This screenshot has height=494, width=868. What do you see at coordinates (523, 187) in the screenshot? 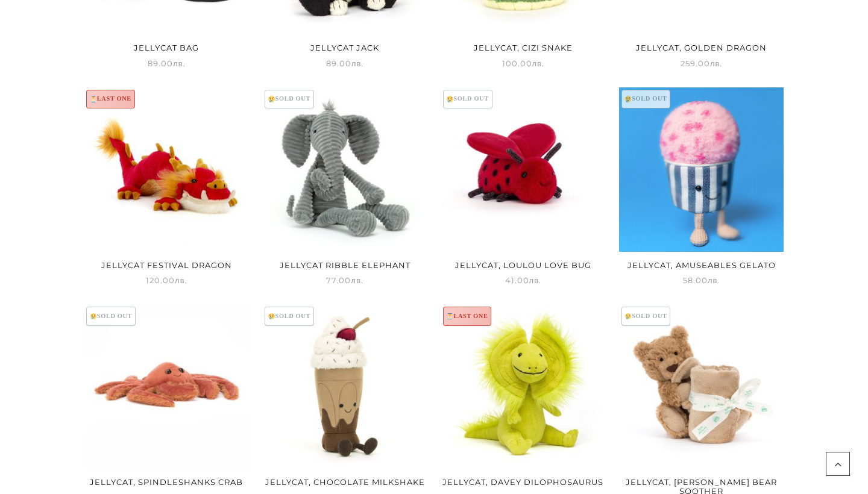
I see `a: 😢SOLD OUTJellycat, Loulou Love Bug 41.00лв.` at bounding box center [523, 187].